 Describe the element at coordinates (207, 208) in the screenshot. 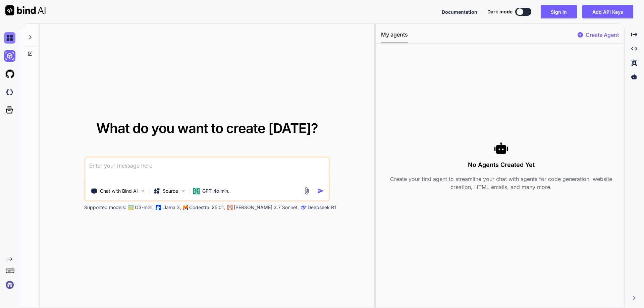

I see `p: Codestral 25.01,` at that location.